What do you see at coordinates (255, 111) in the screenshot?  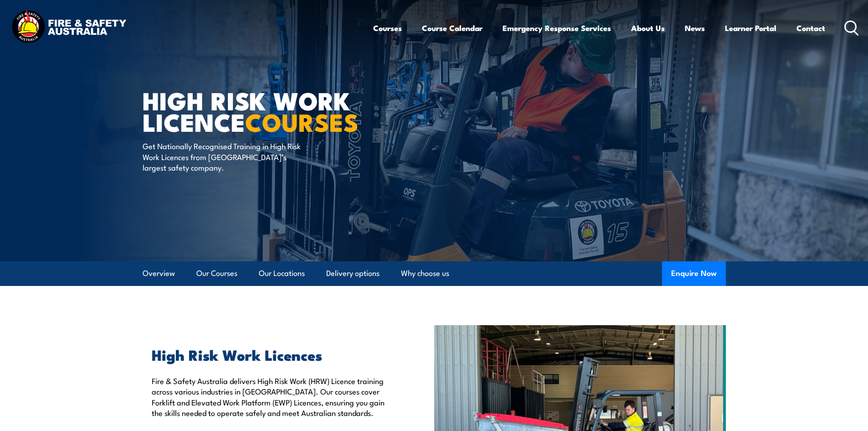 I see `h1: High Risk Work Licence` at bounding box center [255, 111].